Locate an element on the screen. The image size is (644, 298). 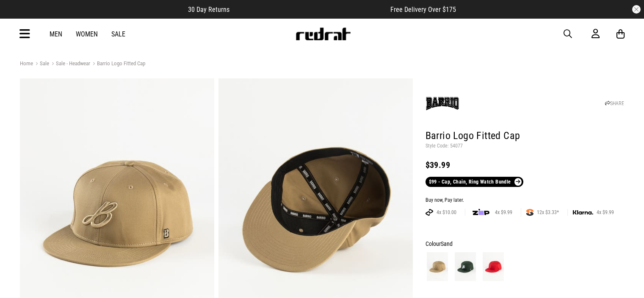
span: 4x $10.00 is located at coordinates (446, 212).